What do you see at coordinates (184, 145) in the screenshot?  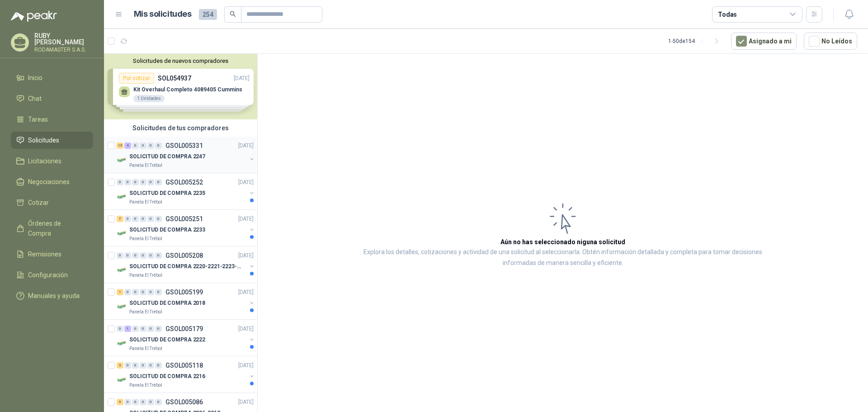 I see `p: GSOL005331` at bounding box center [184, 145].